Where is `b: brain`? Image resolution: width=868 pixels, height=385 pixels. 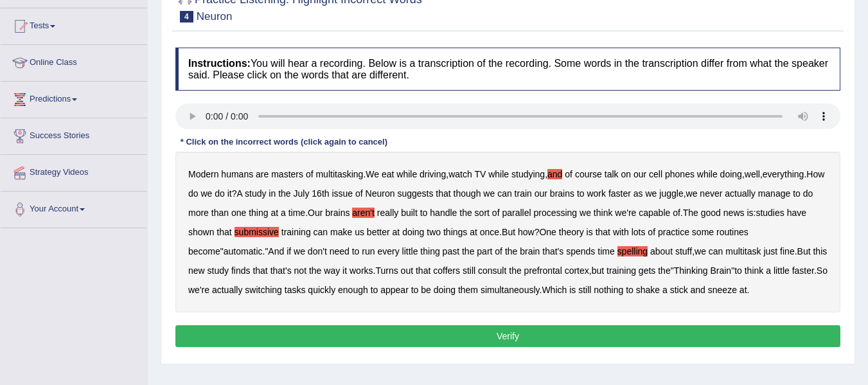
b: brain is located at coordinates (529, 251).